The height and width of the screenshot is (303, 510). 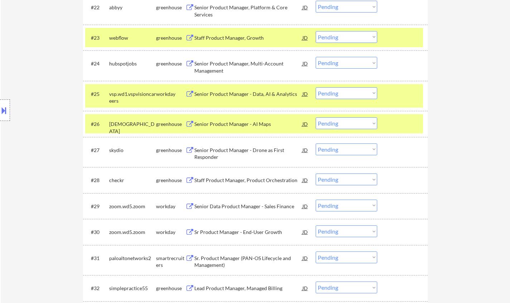 What do you see at coordinates (248, 38) in the screenshot?
I see `div: Staff Product Manager, Growth` at bounding box center [248, 38].